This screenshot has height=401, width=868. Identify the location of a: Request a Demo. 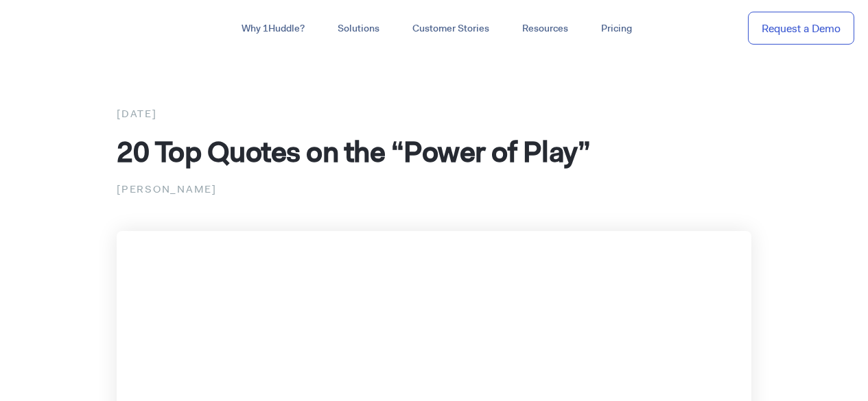
(800, 28).